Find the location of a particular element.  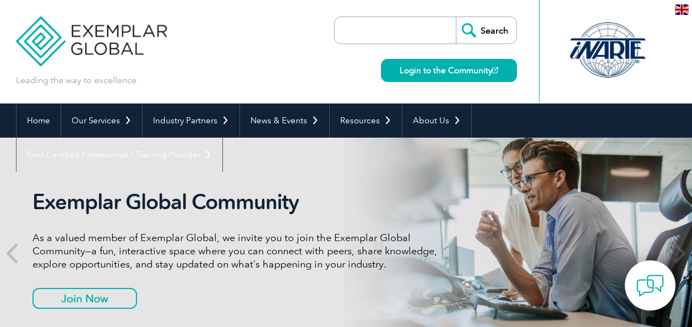

img: open_square.png is located at coordinates (495, 70).